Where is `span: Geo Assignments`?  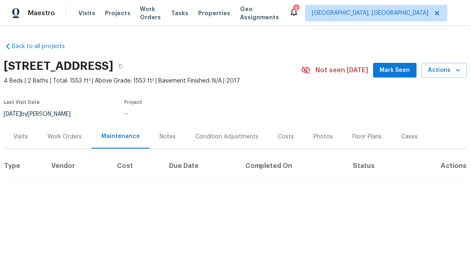 span: Geo Assignments is located at coordinates (260, 13).